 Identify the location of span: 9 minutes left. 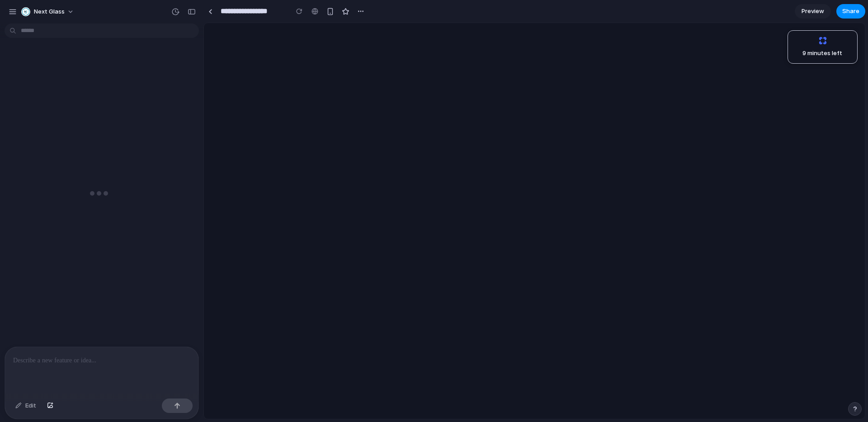
(818, 53).